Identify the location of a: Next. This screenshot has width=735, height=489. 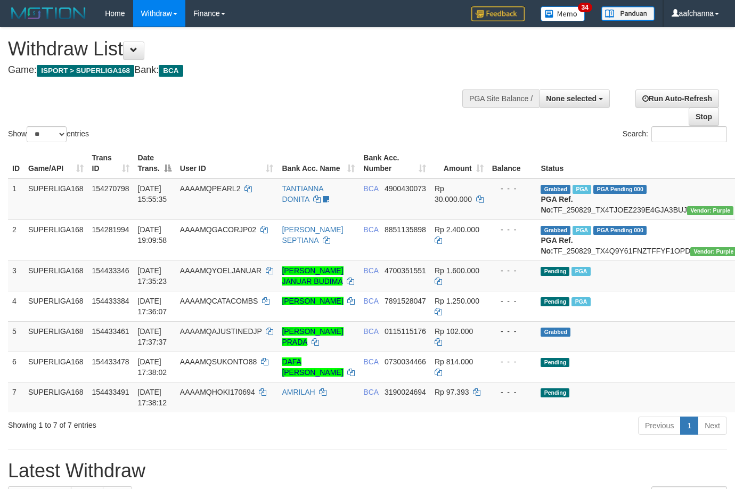
(712, 426).